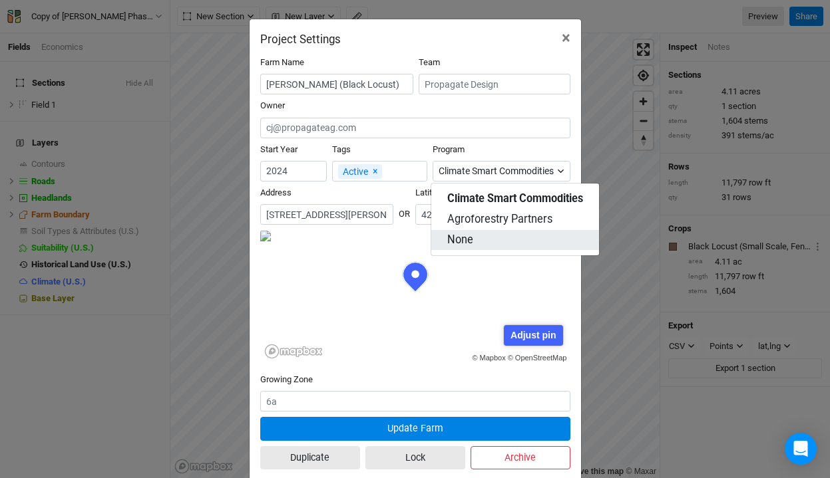 The width and height of the screenshot is (830, 478). What do you see at coordinates (375, 171) in the screenshot?
I see `button: Remove` at bounding box center [375, 171].